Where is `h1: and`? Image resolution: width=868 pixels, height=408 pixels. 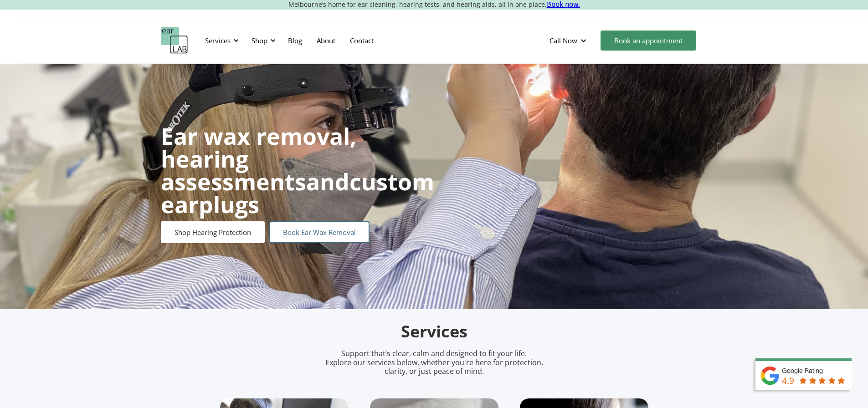 h1: and is located at coordinates (298, 170).